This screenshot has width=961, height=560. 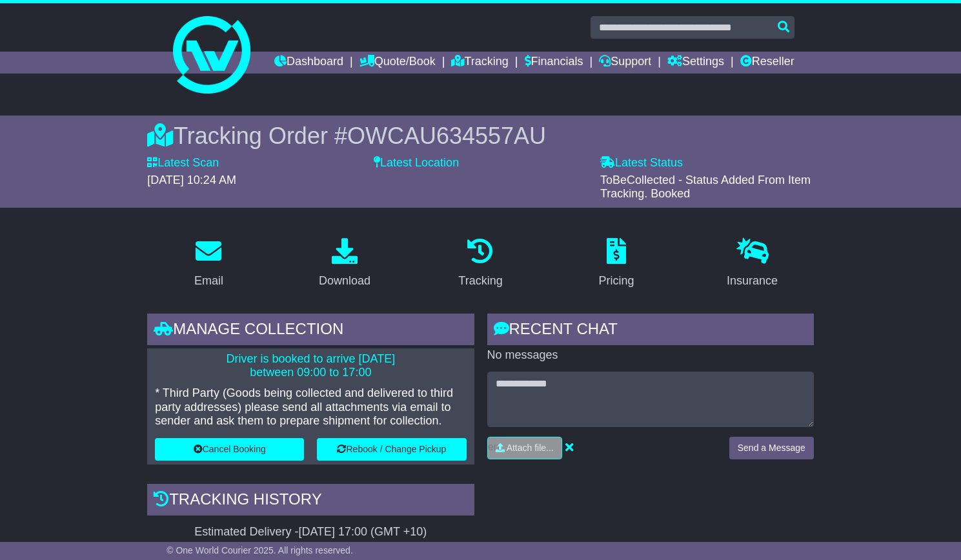 What do you see at coordinates (209, 280) in the screenshot?
I see `div: Email` at bounding box center [209, 280].